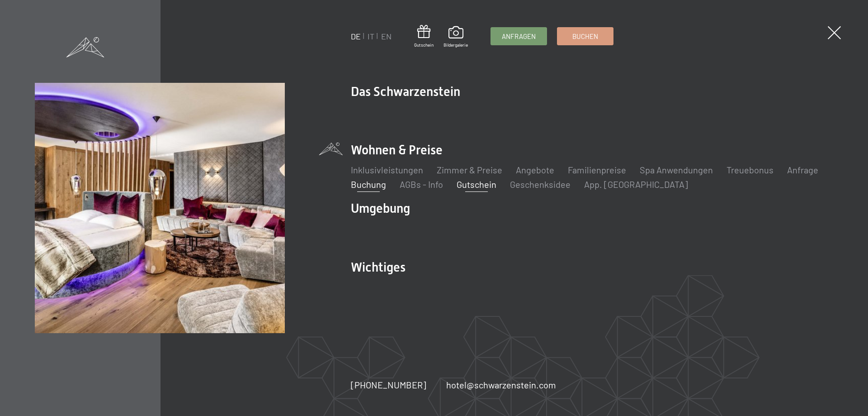  I want to click on span: Bildergalerie, so click(456, 45).